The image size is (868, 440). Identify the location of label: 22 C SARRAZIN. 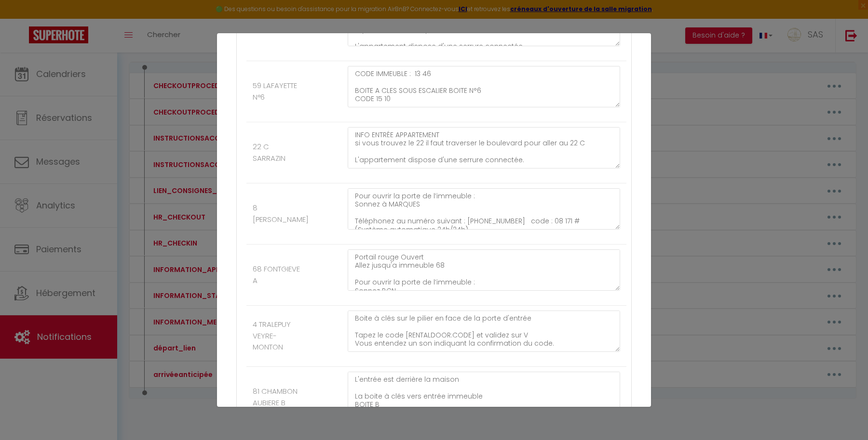
(277, 152).